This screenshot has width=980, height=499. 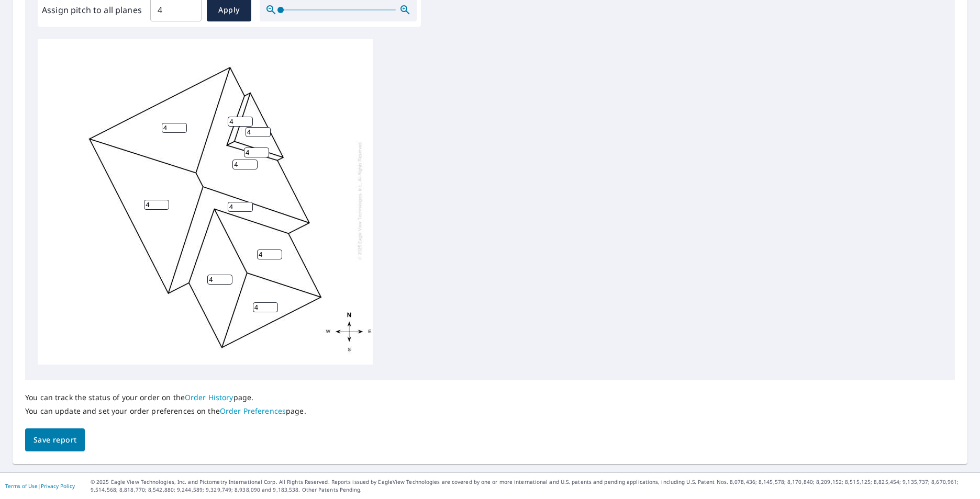 I want to click on p: You can update and set your order preferences on the page., so click(x=166, y=412).